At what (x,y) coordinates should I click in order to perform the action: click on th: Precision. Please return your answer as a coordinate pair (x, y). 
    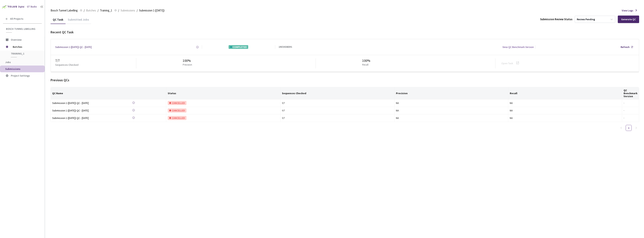
    Looking at the image, I should click on (451, 93).